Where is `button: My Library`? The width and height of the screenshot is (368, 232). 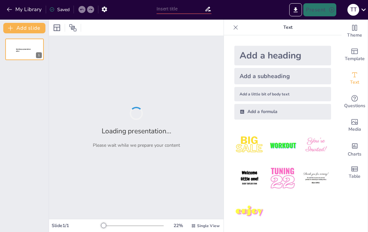
button: My Library is located at coordinates (25, 9).